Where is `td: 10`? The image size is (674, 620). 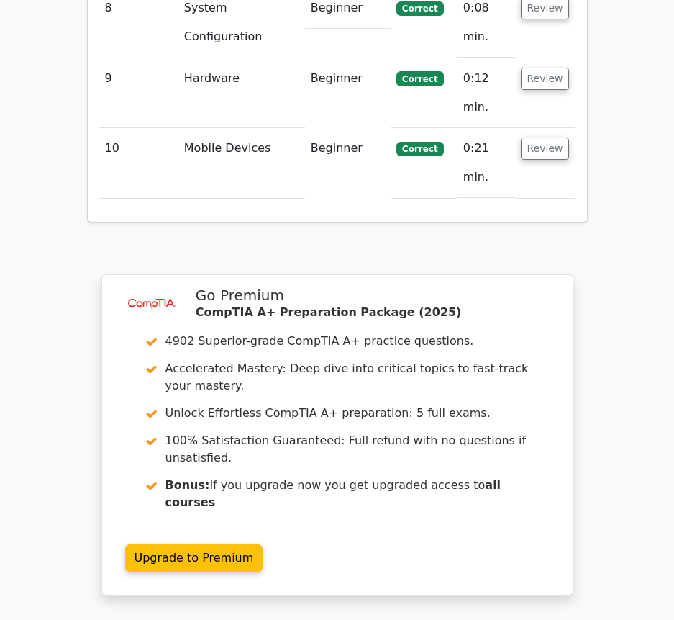 td: 10 is located at coordinates (139, 163).